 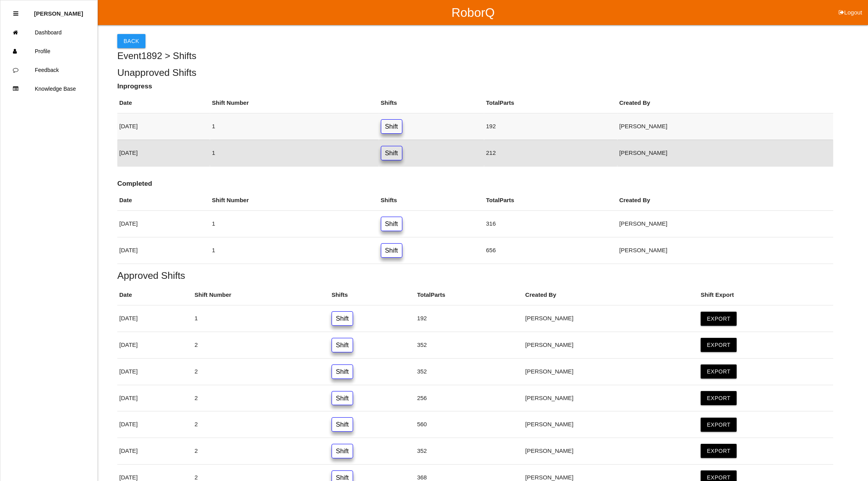 What do you see at coordinates (49, 70) in the screenshot?
I see `a: Feedback` at bounding box center [49, 70].